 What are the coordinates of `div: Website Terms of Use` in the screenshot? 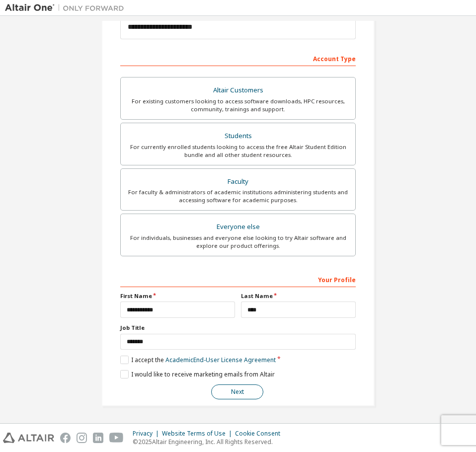 It's located at (198, 434).